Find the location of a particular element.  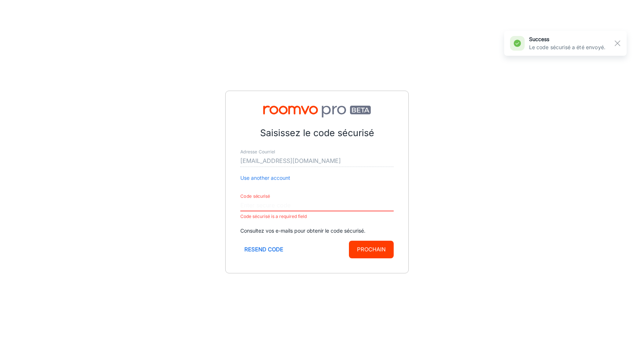

label: Code sécurisé is located at coordinates (255, 196).